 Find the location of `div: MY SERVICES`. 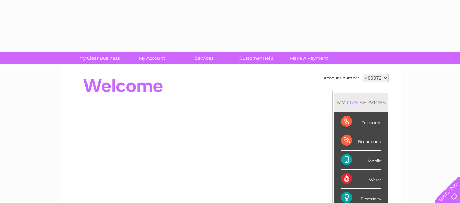

div: MY SERVICES is located at coordinates (361, 102).